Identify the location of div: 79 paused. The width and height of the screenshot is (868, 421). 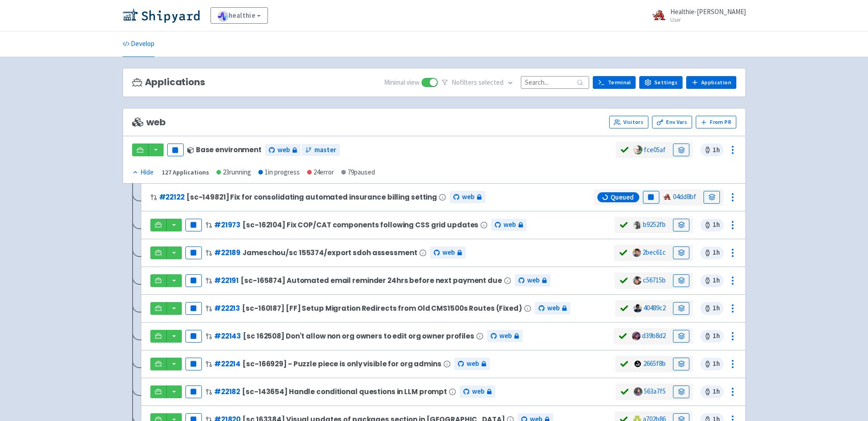
(358, 173).